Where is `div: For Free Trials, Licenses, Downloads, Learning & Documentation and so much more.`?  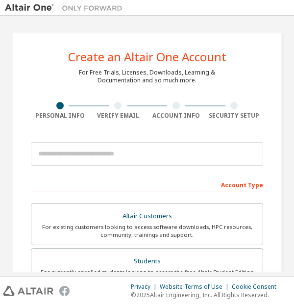 div: For Free Trials, Licenses, Downloads, Learning & Documentation and so much more. is located at coordinates (147, 76).